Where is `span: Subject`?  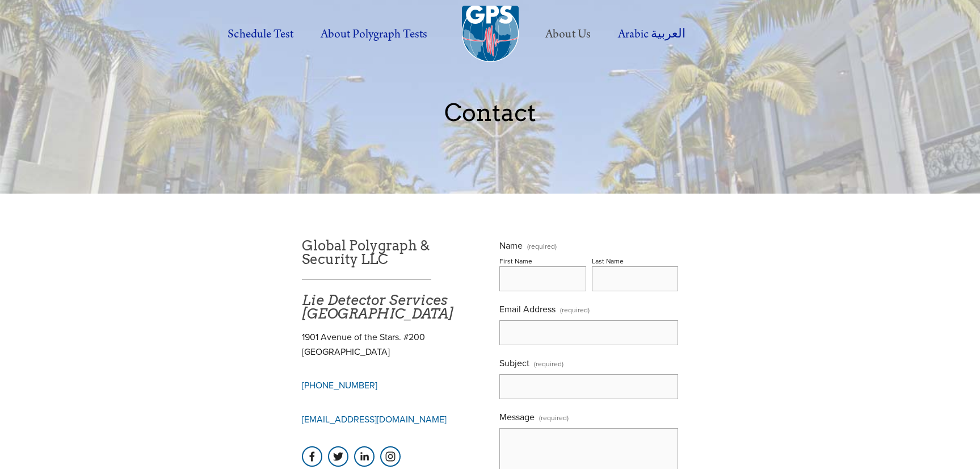
span: Subject is located at coordinates (514, 363).